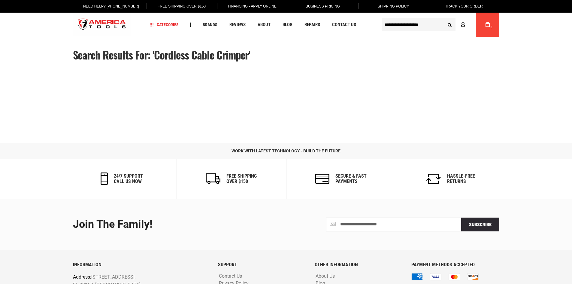 The height and width of the screenshot is (284, 572). Describe the element at coordinates (288, 25) in the screenshot. I see `a: Blog` at that location.